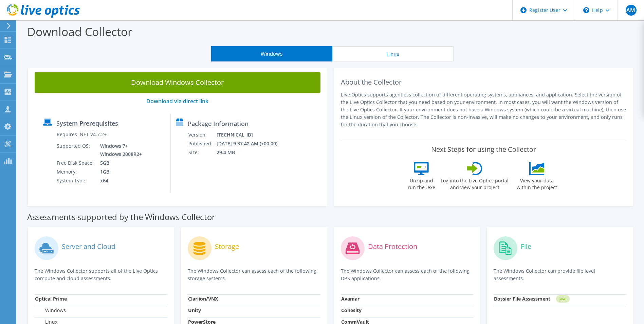 This screenshot has height=324, width=644. What do you see at coordinates (121, 217) in the screenshot?
I see `label: Assessments supported by the Windows Collector` at bounding box center [121, 217].